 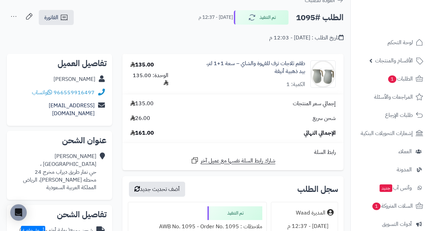 What do you see at coordinates (387, 133) in the screenshot?
I see `span: إشعارات التحويلات البنكية` at bounding box center [387, 133].